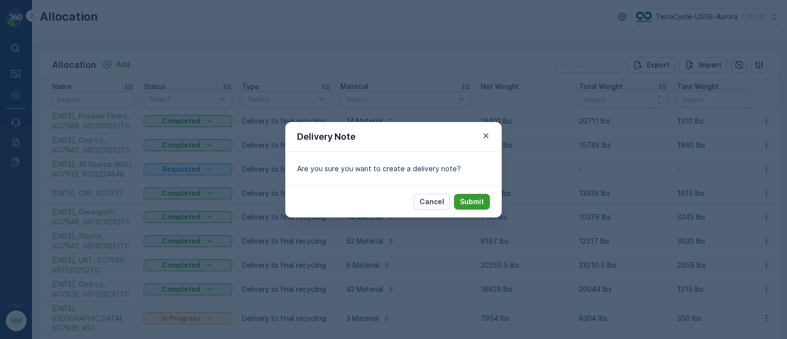  What do you see at coordinates (472, 202) in the screenshot?
I see `p: Submit` at bounding box center [472, 202].